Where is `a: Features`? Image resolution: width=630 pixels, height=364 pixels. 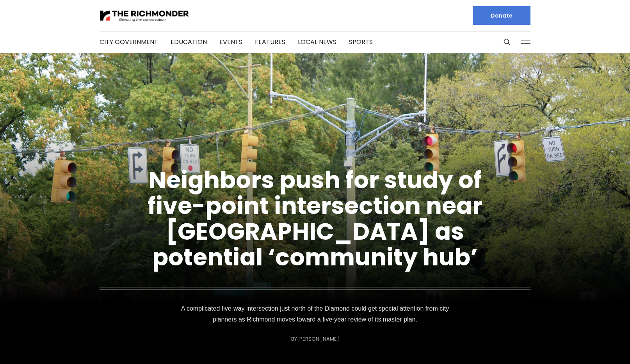 a: Features is located at coordinates (270, 42).